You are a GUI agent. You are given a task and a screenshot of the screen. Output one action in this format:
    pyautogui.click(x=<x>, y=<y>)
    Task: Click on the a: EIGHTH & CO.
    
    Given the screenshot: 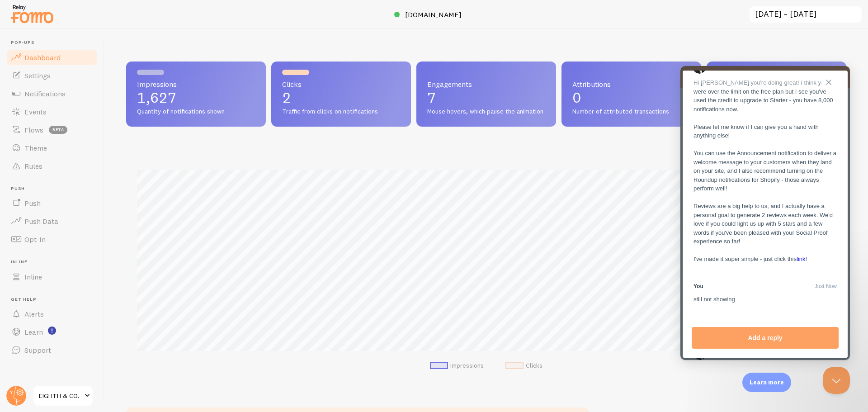 What is the action you would take?
    pyautogui.click(x=63, y=396)
    